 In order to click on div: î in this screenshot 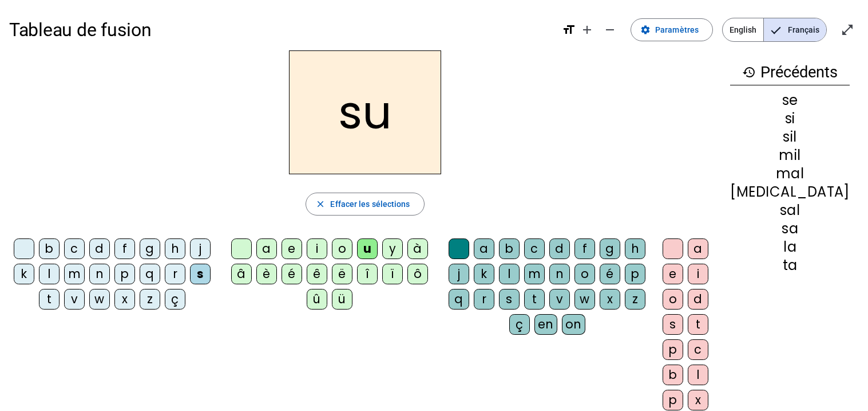, I will do `click(367, 274)`.